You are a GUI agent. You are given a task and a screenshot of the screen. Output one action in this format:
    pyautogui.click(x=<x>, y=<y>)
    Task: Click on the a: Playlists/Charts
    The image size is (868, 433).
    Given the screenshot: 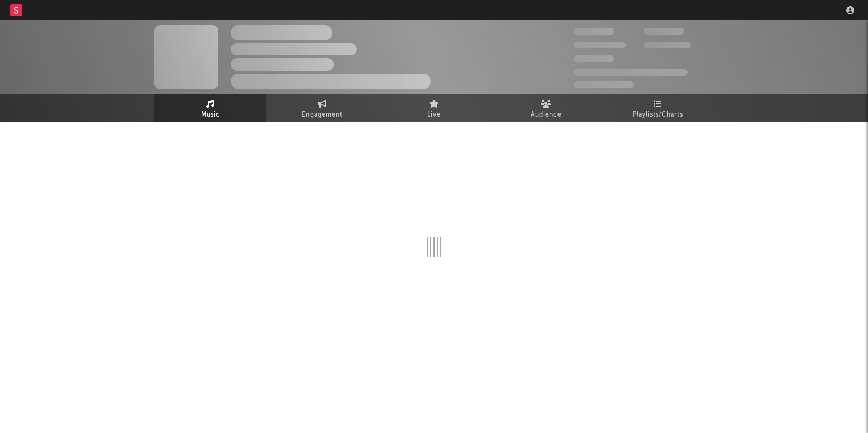 What is the action you would take?
    pyautogui.click(x=657, y=108)
    